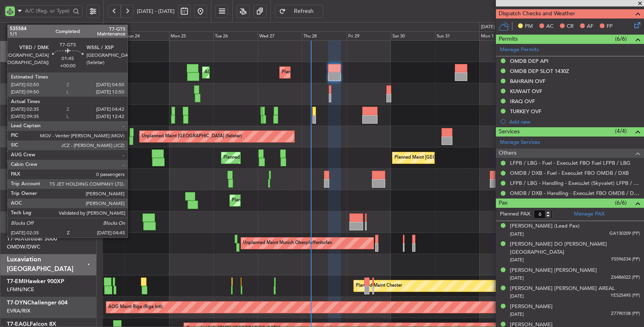 The height and width of the screenshot is (327, 644). What do you see at coordinates (20, 196) in the screenshot?
I see `span: T7-ONEX` at bounding box center [20, 196].